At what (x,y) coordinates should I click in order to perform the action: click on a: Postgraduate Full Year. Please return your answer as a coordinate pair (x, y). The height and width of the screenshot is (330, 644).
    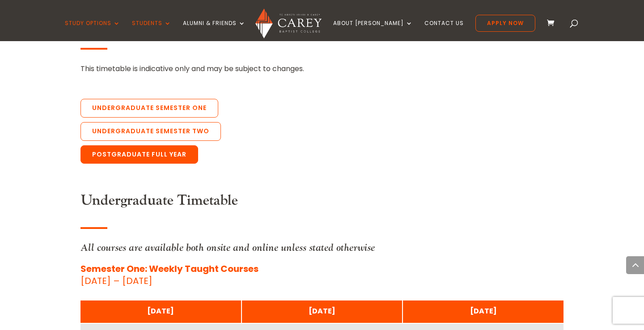
    Looking at the image, I should click on (139, 155).